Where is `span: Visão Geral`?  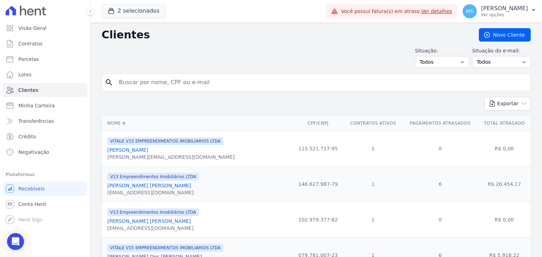
span: Visão Geral is located at coordinates (32, 28).